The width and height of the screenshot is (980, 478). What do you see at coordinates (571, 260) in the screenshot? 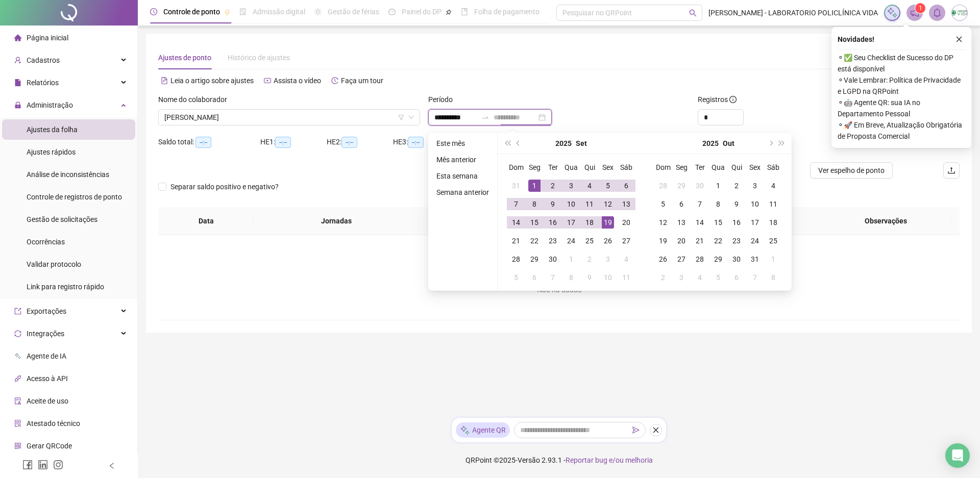
I see `td: 2025-10-01` at bounding box center [571, 260].